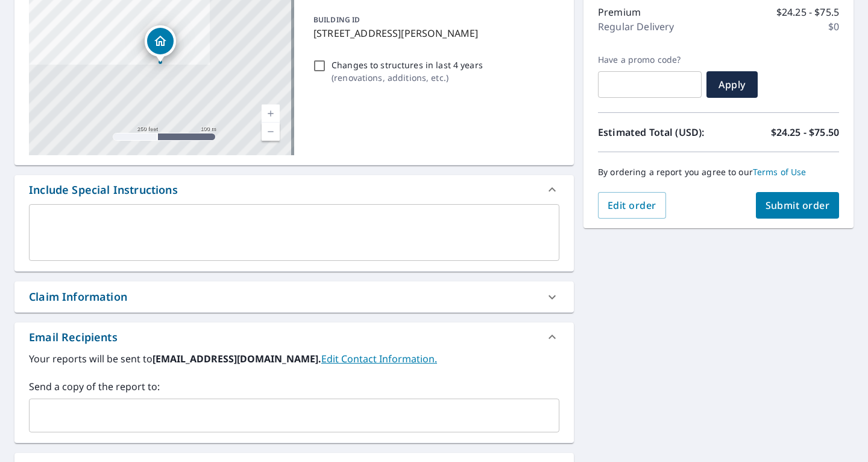 This screenshot has width=868, height=462. What do you see at coordinates (294, 386) in the screenshot?
I see `label: Send a copy of the report to:` at bounding box center [294, 386].